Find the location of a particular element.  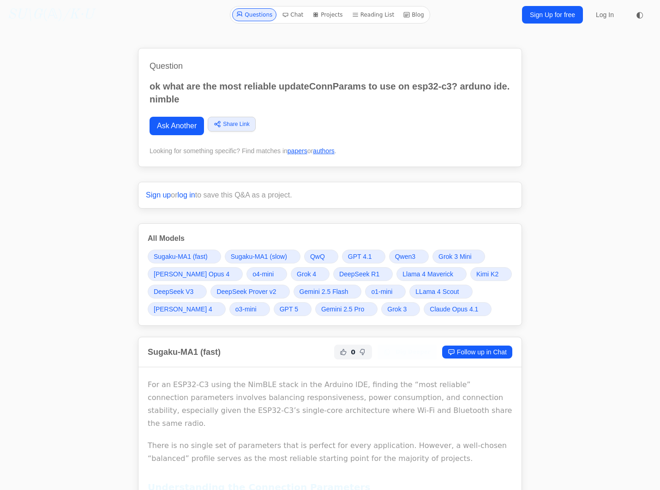

a: Grok 3 Mini is located at coordinates (459, 257).